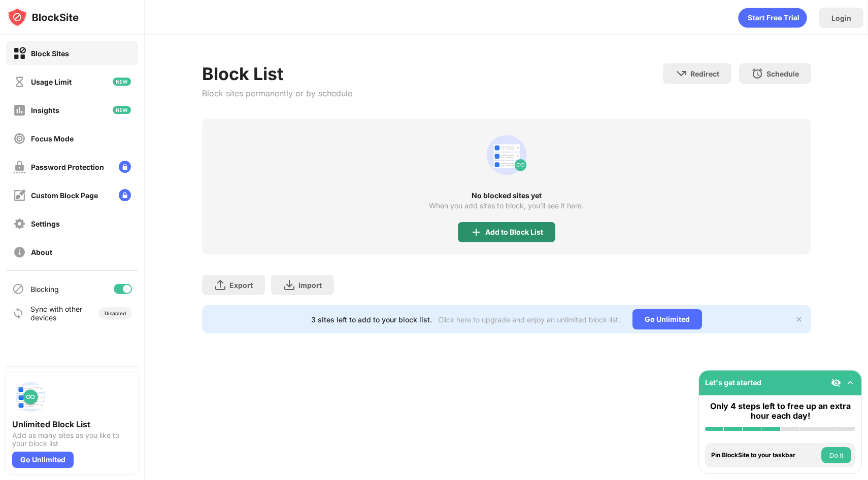  I want to click on img: insights-off.svg, so click(20, 110).